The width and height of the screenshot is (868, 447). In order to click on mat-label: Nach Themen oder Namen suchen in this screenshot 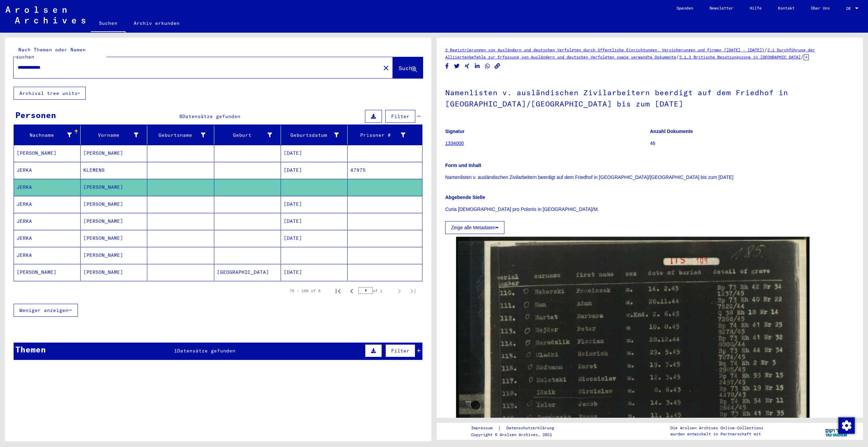, I will do `click(50, 53)`.